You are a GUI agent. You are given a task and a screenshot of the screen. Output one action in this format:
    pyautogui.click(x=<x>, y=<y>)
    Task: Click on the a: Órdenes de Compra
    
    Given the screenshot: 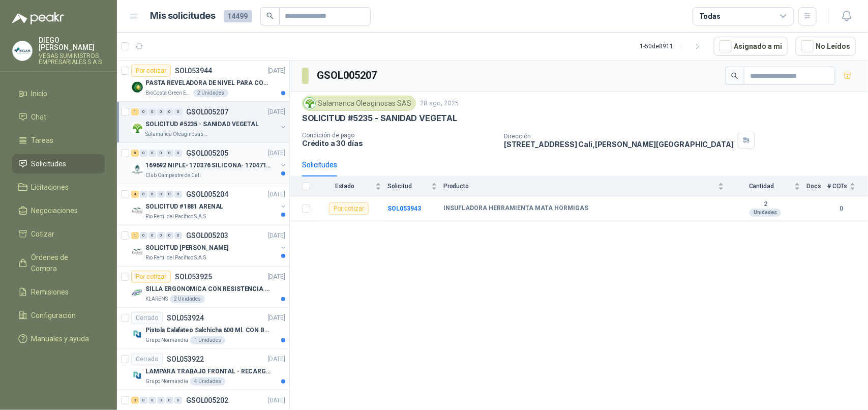 What is the action you would take?
    pyautogui.click(x=58, y=263)
    